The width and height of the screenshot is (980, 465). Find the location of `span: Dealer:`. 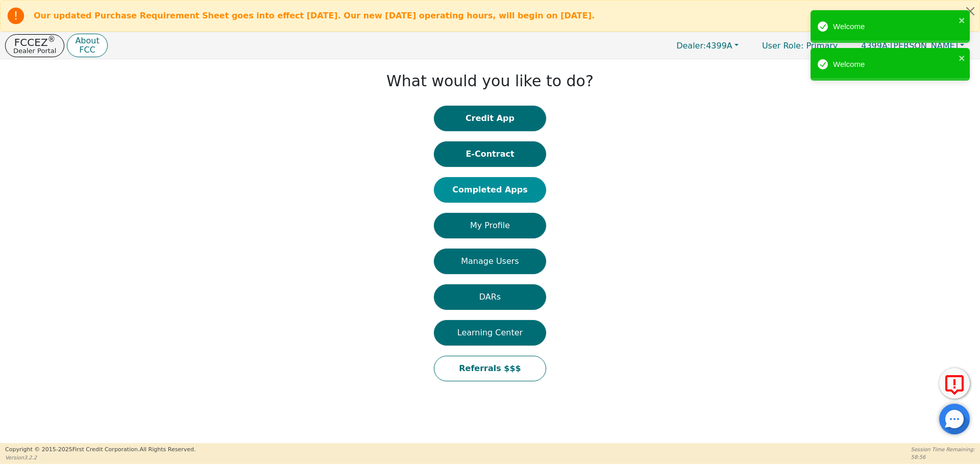

span: Dealer: is located at coordinates (691, 45).